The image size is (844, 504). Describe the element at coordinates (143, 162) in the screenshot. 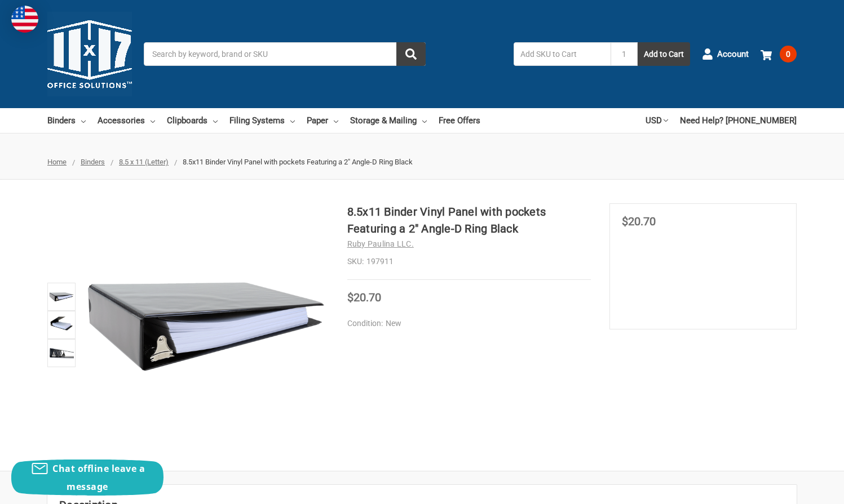

I see `a: 8.5 x 11 (Letter)` at that location.